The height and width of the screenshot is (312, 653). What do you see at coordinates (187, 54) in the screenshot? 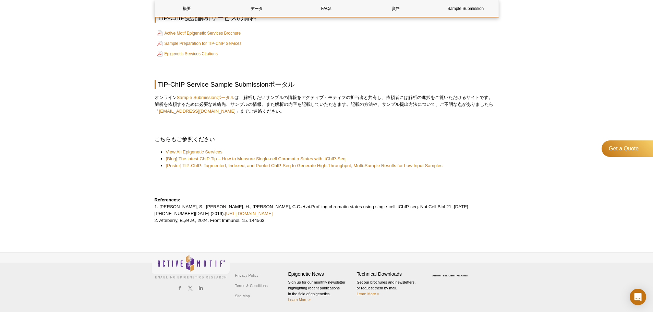
I see `a: Epigenetic Services Citations` at bounding box center [187, 54].